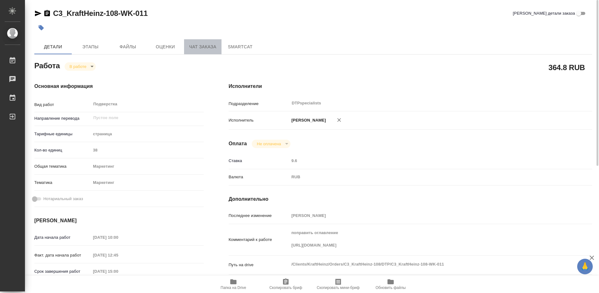 The height and width of the screenshot is (293, 599). What do you see at coordinates (47, 65) in the screenshot?
I see `h2: Работа` at bounding box center [47, 65].